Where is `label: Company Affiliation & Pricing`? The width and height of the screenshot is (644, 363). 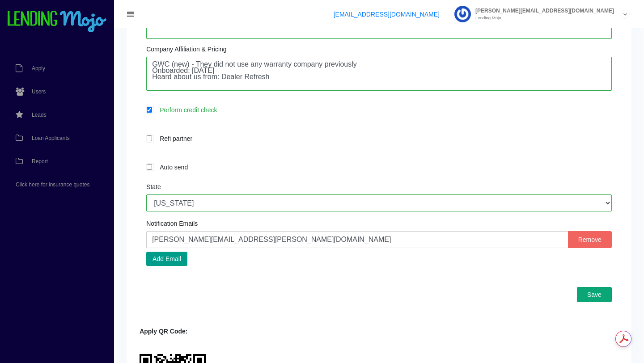 label: Company Affiliation & Pricing is located at coordinates (186, 50).